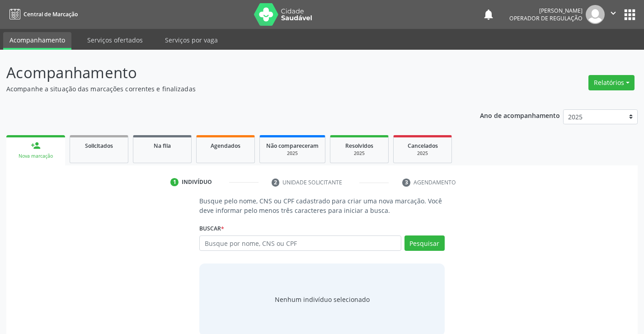 The width and height of the screenshot is (644, 334). Describe the element at coordinates (99, 146) in the screenshot. I see `span: Solicitados` at that location.